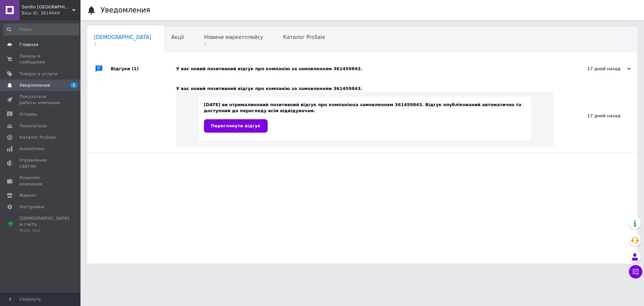 The height and width of the screenshot is (306, 644). Describe the element at coordinates (40, 59) in the screenshot. I see `span: Заказы и сообщения` at that location.